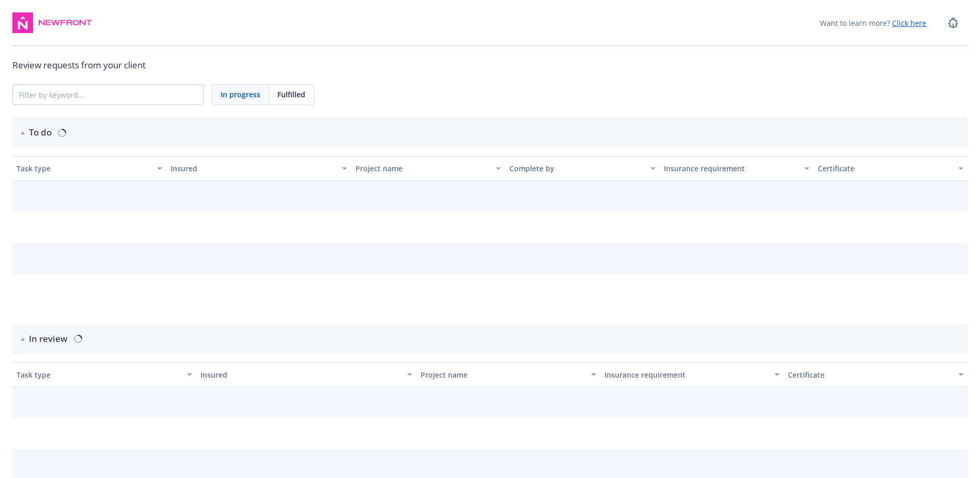 This screenshot has width=980, height=478. Describe the element at coordinates (576, 168) in the screenshot. I see `div: Complete by` at that location.